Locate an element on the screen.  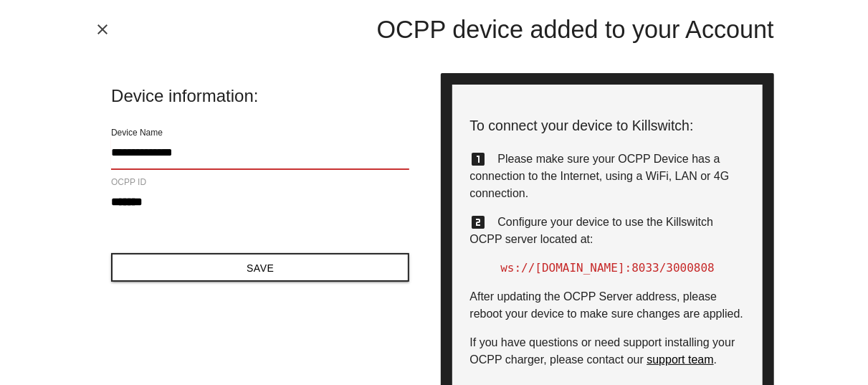
a: support team is located at coordinates (679, 359).